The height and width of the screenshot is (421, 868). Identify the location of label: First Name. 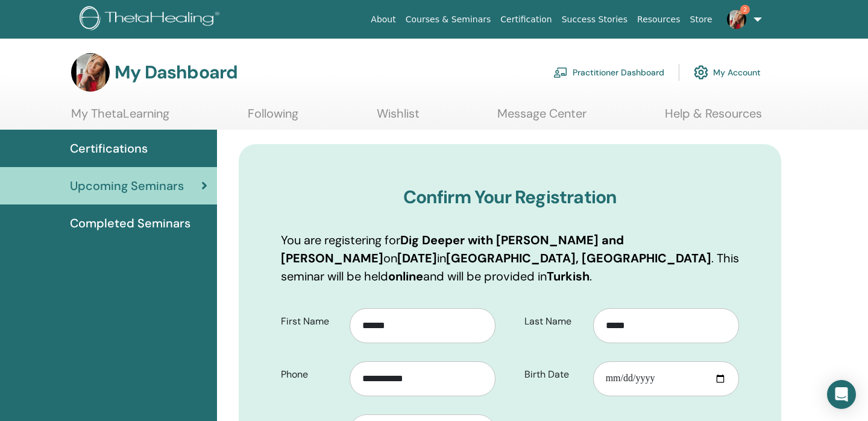
(311, 321).